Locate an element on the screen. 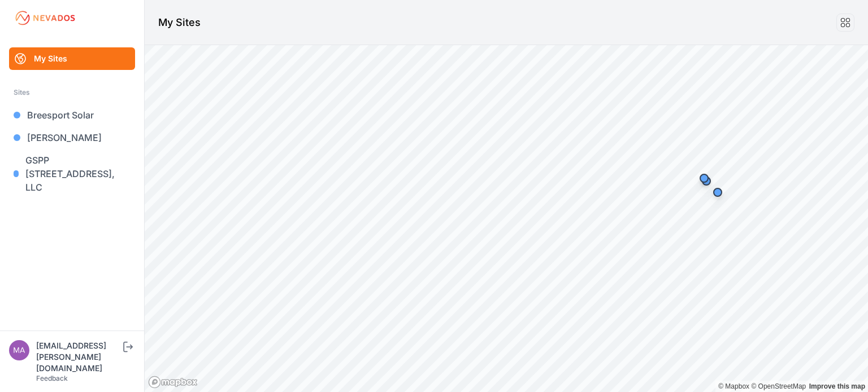 This screenshot has width=868, height=392. a: My Sites is located at coordinates (72, 58).